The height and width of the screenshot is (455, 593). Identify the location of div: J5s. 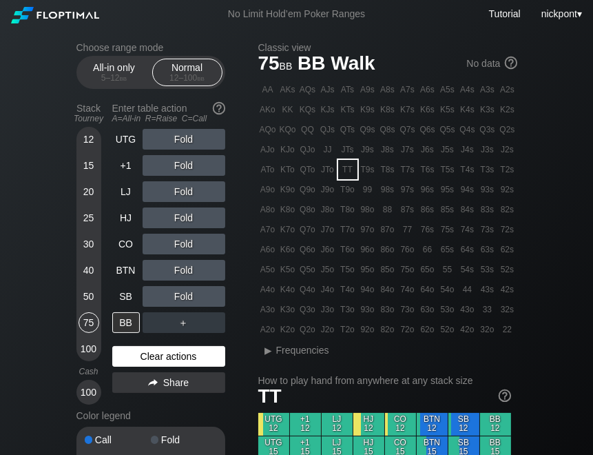
(448, 150).